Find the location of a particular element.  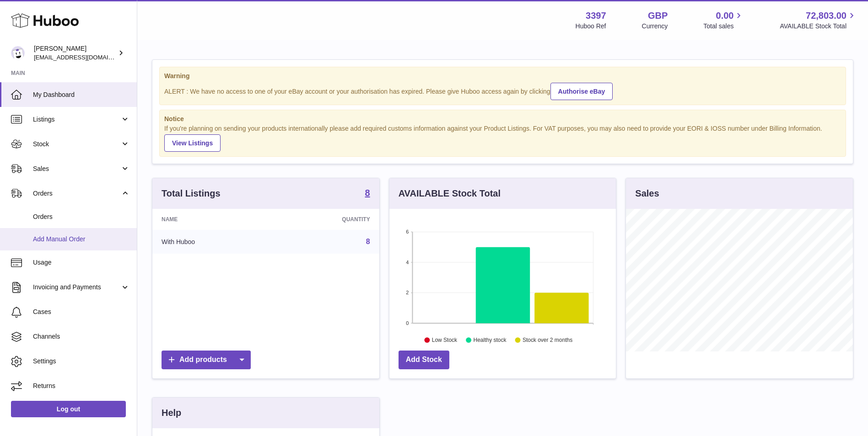

span: Channels is located at coordinates (82, 337).